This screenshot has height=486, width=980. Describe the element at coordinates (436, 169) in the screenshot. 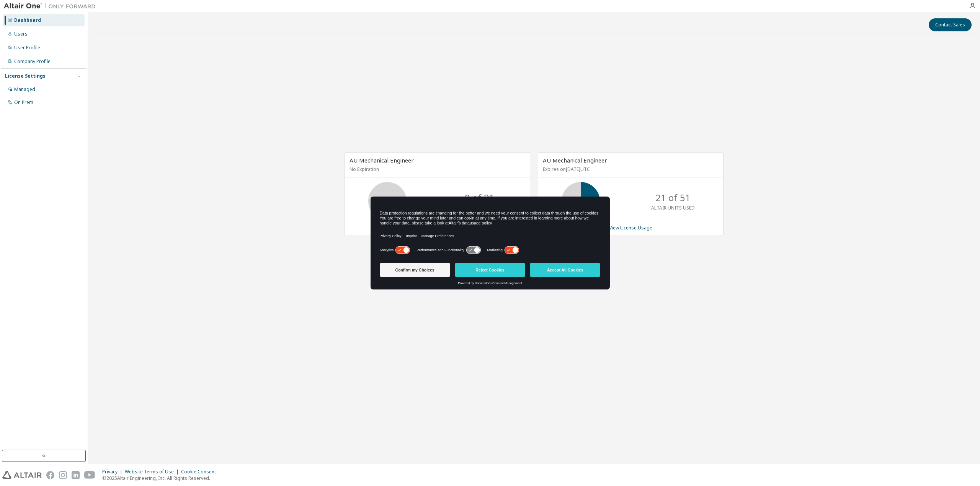

I see `p: No Expiration` at that location.